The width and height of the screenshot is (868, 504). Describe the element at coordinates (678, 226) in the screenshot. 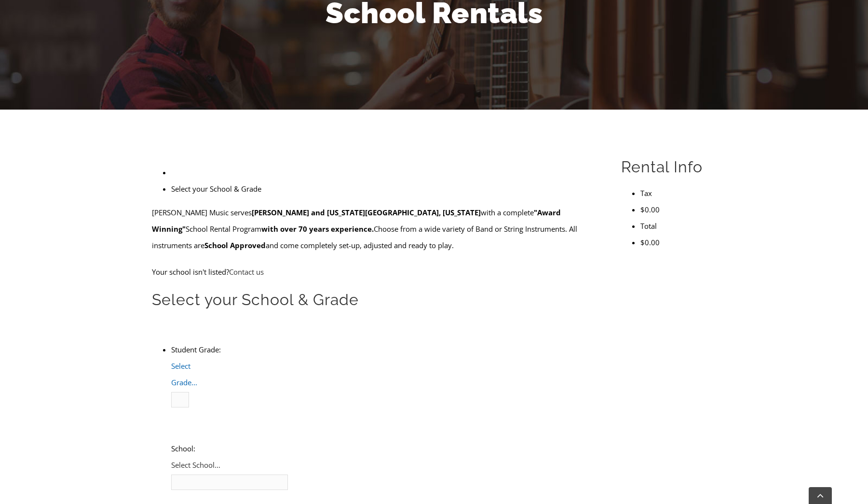

I see `li: Total` at that location.